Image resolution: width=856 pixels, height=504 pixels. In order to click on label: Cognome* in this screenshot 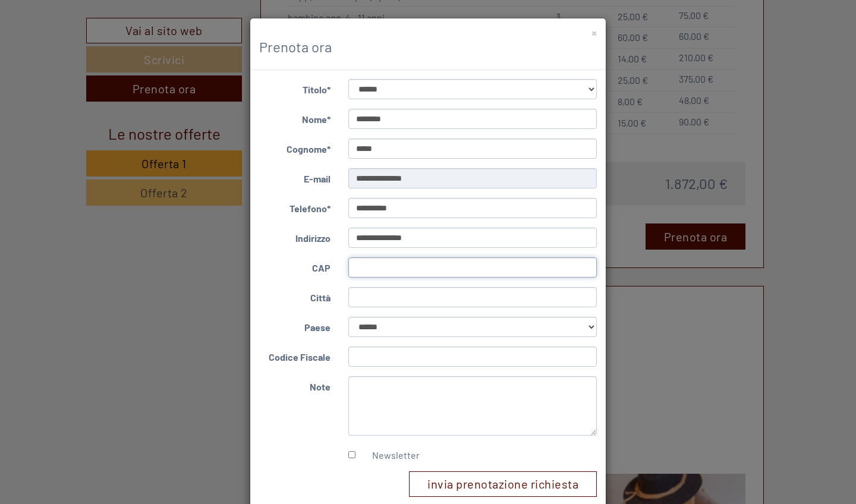, I will do `click(295, 147)`.